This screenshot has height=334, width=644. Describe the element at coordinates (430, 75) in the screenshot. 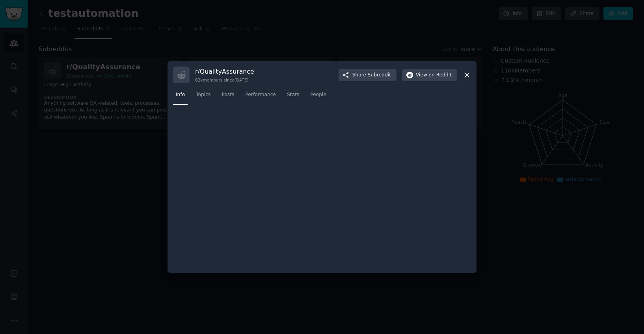

I see `a: Viewon Reddit` at that location.